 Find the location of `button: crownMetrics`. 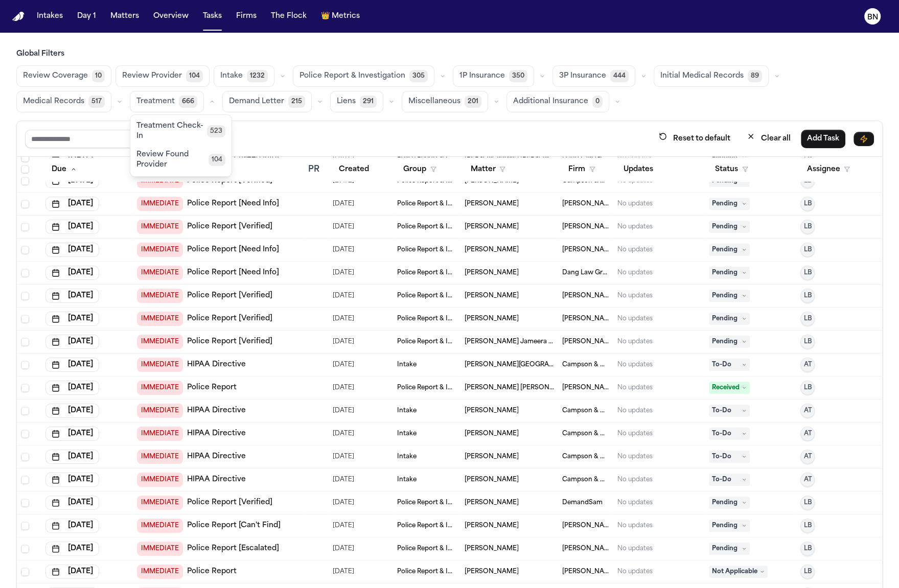

button: crownMetrics is located at coordinates (341, 16).